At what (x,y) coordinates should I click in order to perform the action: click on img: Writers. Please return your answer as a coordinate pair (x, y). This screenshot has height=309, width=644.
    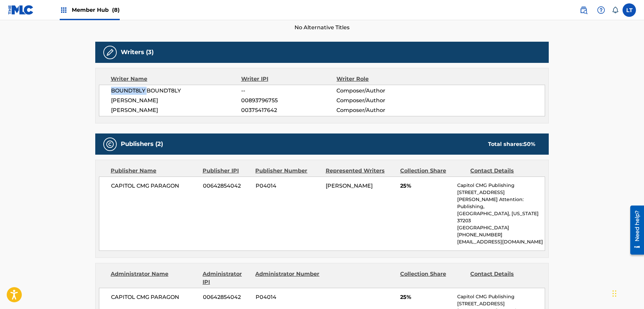
    Looking at the image, I should click on (110, 53).